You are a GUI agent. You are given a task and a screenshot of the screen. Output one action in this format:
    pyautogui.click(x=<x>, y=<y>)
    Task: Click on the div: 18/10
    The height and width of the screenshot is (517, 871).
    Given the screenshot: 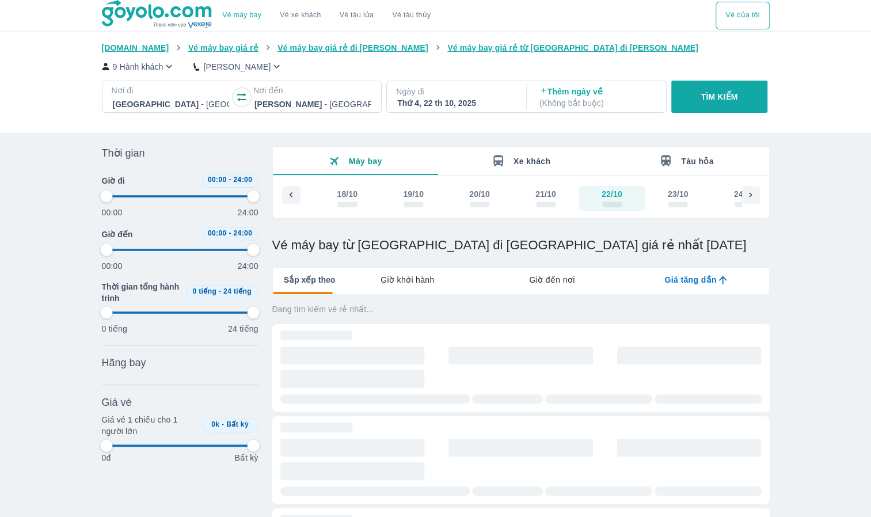 What is the action you would take?
    pyautogui.click(x=347, y=194)
    